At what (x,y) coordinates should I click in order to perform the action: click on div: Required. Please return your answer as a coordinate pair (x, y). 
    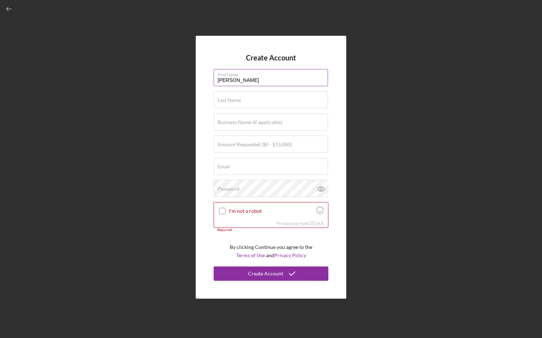
    Looking at the image, I should click on (271, 230).